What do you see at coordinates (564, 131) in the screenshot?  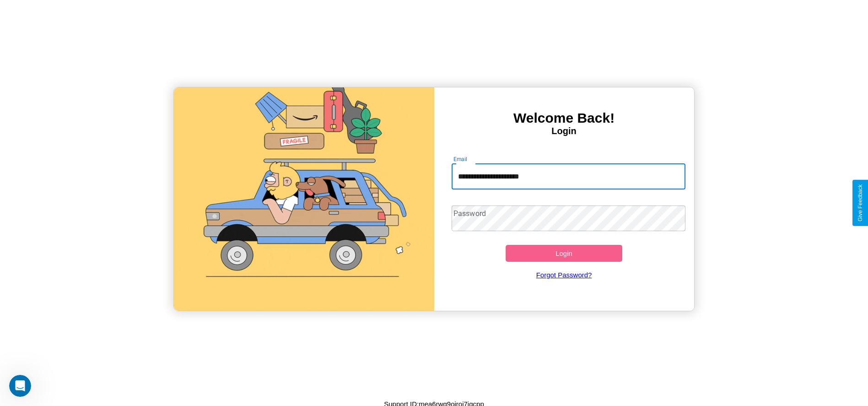 I see `h4: Login` at bounding box center [564, 131].